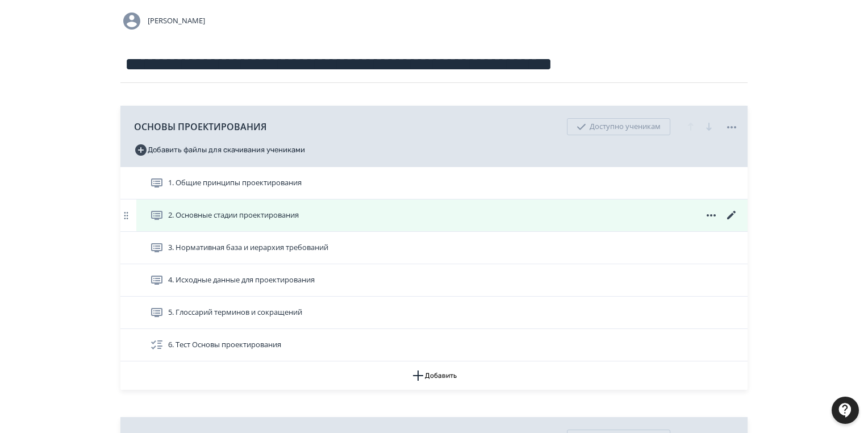 The width and height of the screenshot is (868, 433). What do you see at coordinates (220, 150) in the screenshot?
I see `button: Добавить файлы для скачивания учениками` at bounding box center [220, 150].